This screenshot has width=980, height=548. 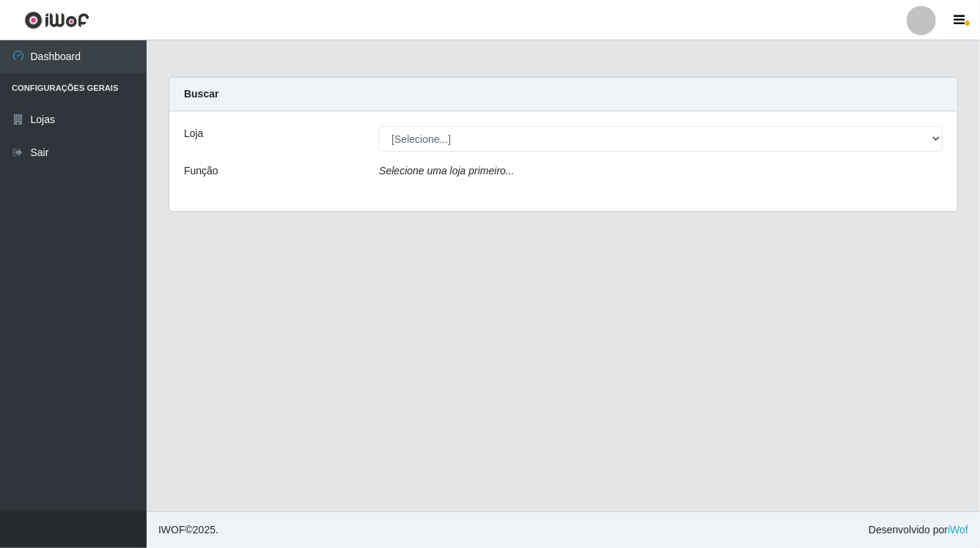 I want to click on i: Selecione uma loja primeiro..., so click(x=446, y=171).